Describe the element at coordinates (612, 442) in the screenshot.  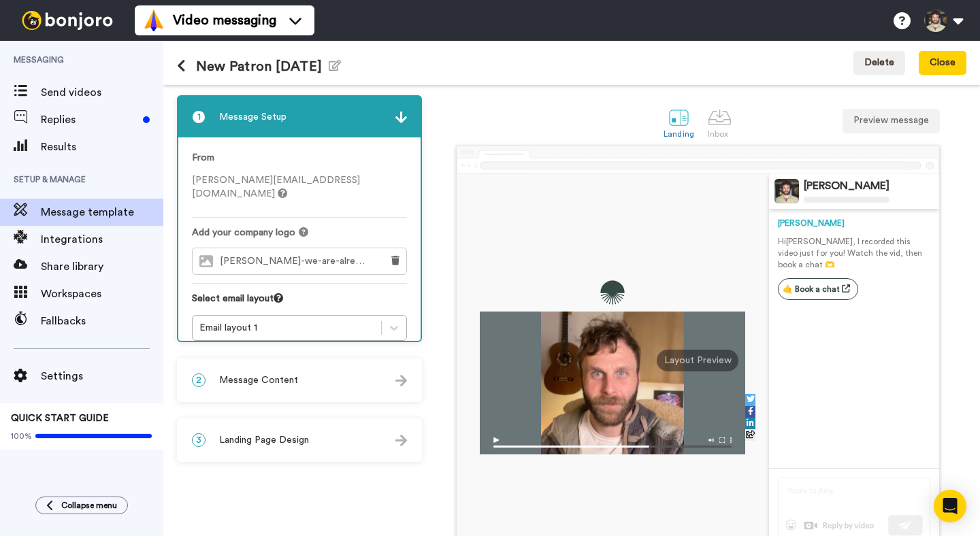
I see `img: player-controls-full.svg` at that location.